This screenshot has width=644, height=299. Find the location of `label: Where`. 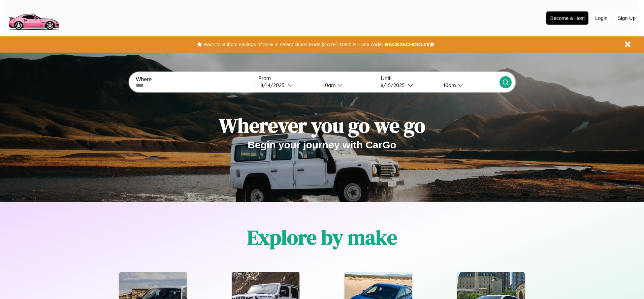

label: Where is located at coordinates (195, 79).